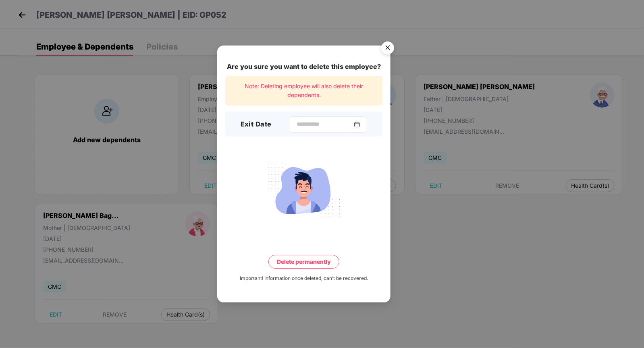 The height and width of the screenshot is (348, 644). Describe the element at coordinates (304, 262) in the screenshot. I see `button: Delete permanently` at that location.